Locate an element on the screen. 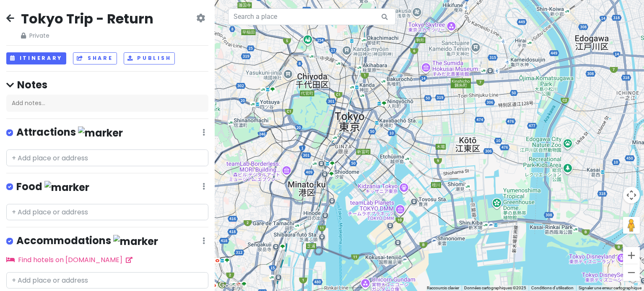 Image resolution: width=644 pixels, height=291 pixels. span: Private is located at coordinates (87, 35).